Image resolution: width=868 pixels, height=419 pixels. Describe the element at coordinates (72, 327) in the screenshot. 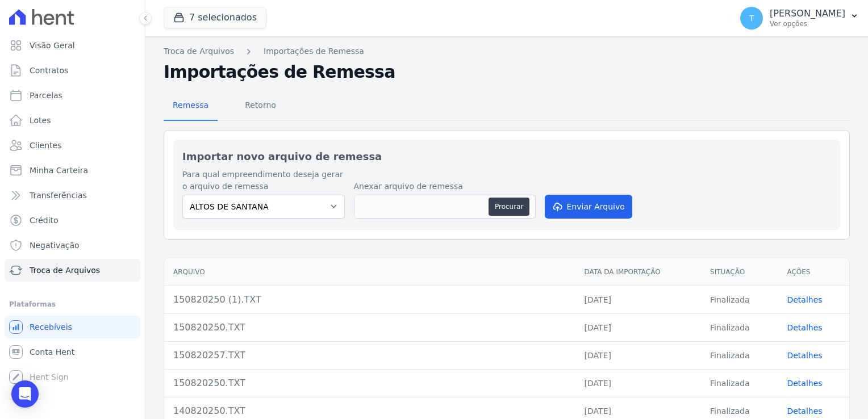

I see `a: Recebíveis` at that location.